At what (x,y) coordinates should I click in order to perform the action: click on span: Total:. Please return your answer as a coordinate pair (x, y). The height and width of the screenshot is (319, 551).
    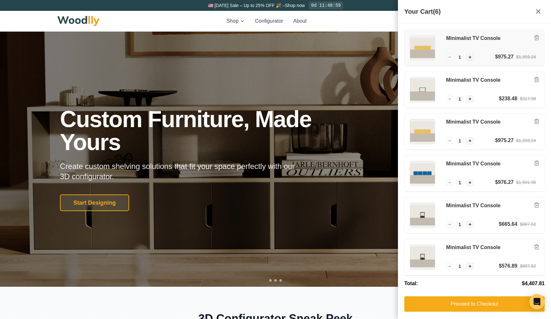
    Looking at the image, I should click on (411, 283).